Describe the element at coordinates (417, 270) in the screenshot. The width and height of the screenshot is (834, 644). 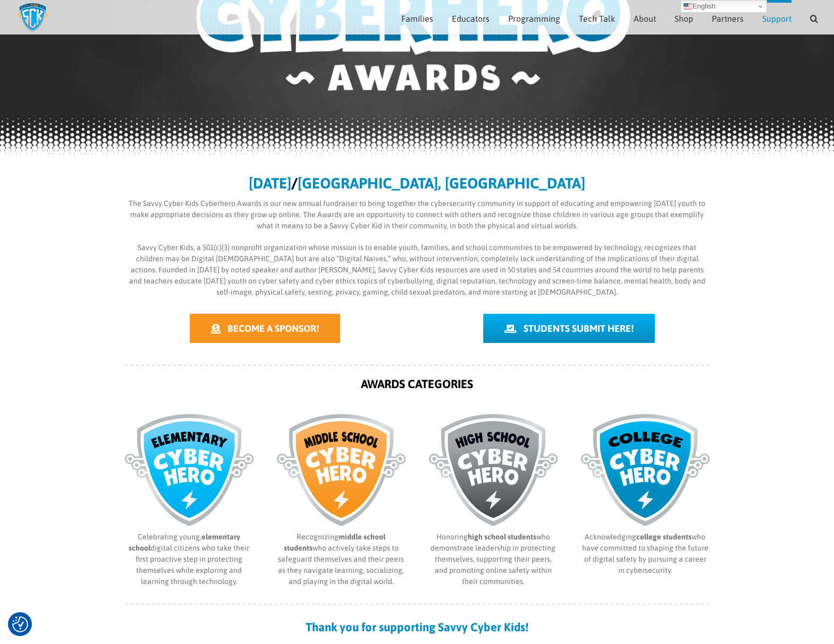
I see `p: Savvy Cyber Kids, a 501(c)(3) nonprofit organization whose mission is to enable youth, families, ...` at that location.